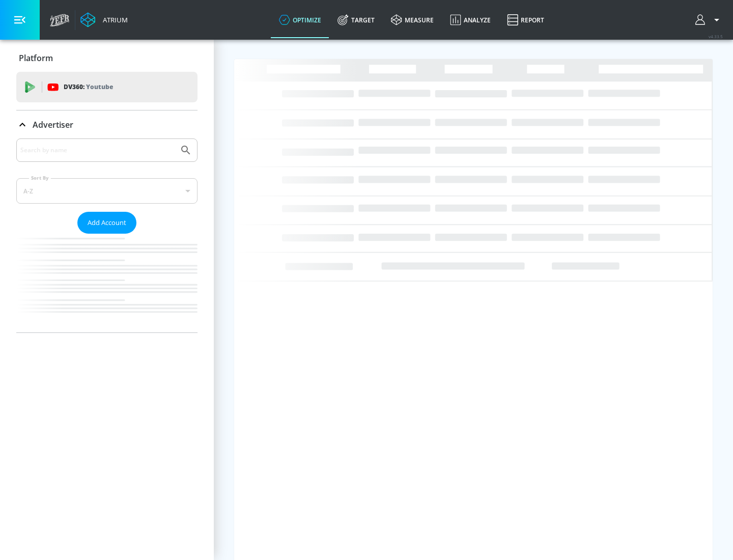  What do you see at coordinates (525, 20) in the screenshot?
I see `a: Report` at bounding box center [525, 20].